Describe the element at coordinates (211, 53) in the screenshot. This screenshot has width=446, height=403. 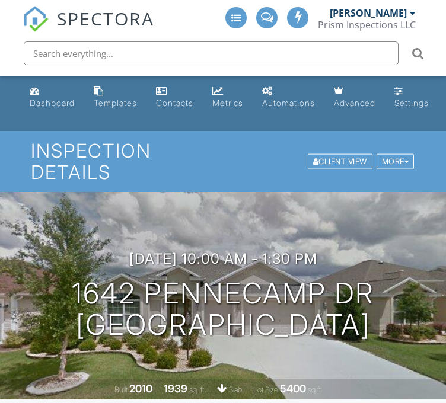
I see `input: Search everything...` at that location.